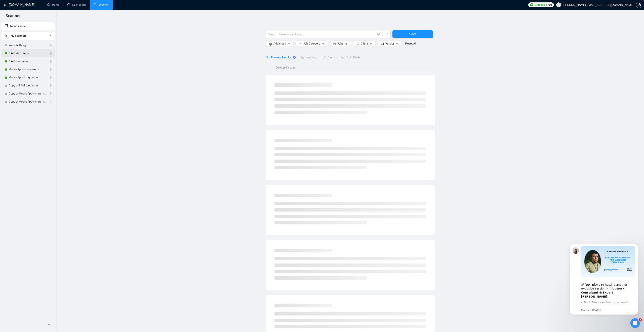  Describe the element at coordinates (413, 34) in the screenshot. I see `span: Save` at that location.